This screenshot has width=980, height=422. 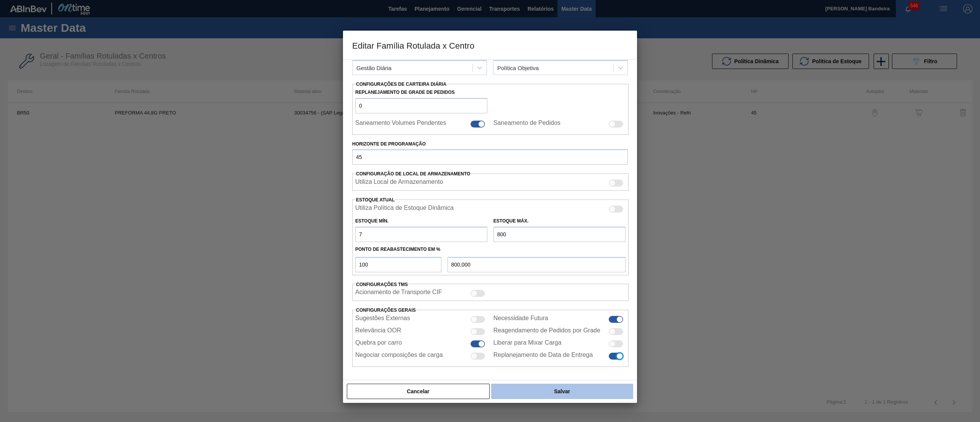 I want to click on label: Configurações TMS, so click(x=382, y=285).